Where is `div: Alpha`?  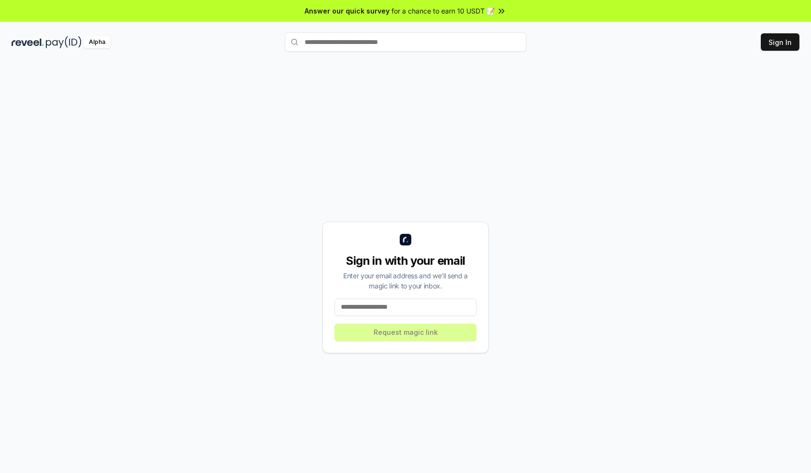
div: Alpha is located at coordinates (97, 42).